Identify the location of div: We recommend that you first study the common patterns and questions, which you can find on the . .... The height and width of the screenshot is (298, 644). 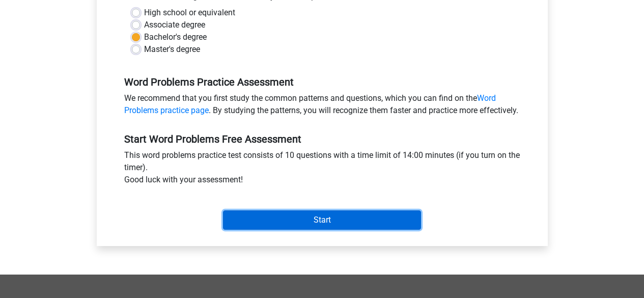
(323, 106).